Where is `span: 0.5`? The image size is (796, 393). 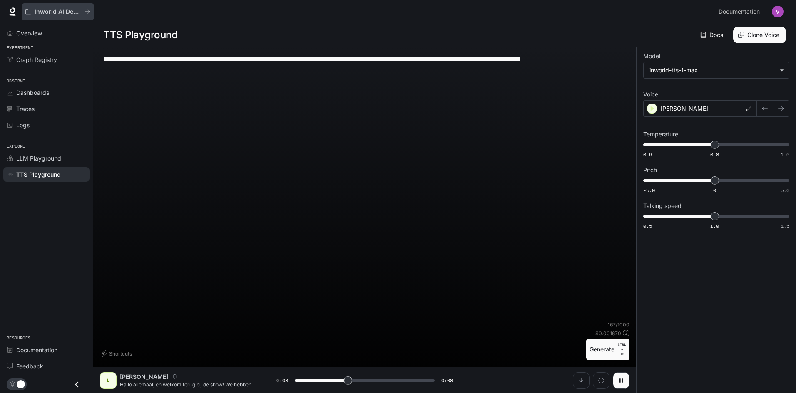
span: 0.5 is located at coordinates (647, 226).